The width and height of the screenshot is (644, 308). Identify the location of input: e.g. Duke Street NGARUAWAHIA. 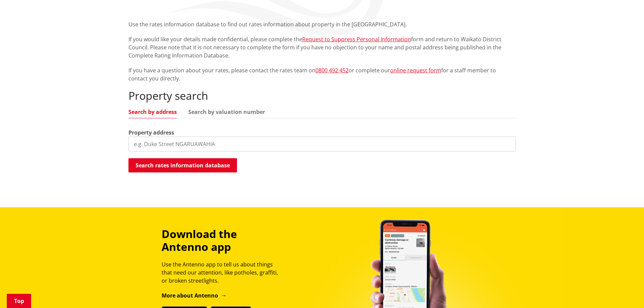
(322, 144).